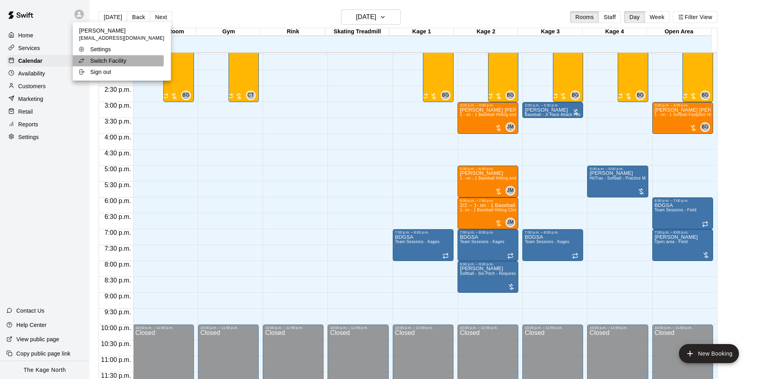 This screenshot has height=379, width=760. I want to click on p: Settings, so click(101, 49).